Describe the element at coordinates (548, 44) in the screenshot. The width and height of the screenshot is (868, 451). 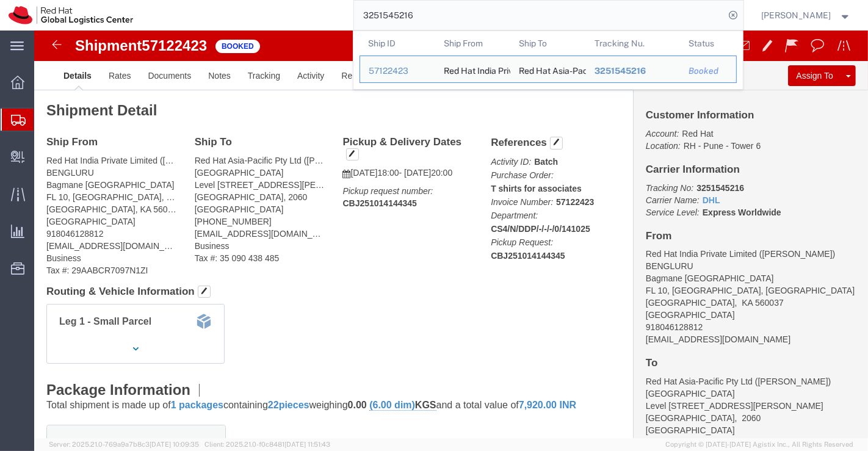
I see `th: Ship To` at that location.